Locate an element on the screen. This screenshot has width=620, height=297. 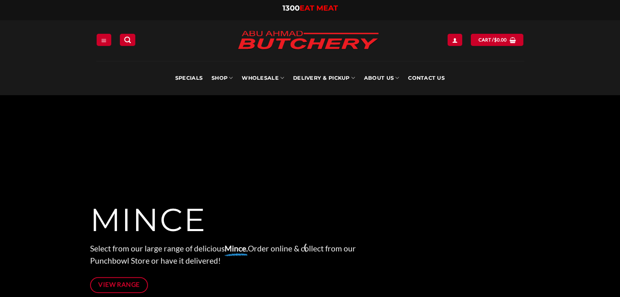
span: Select from our large range of delicious Order online & collect from our Punchbowl Store or have ... is located at coordinates (223, 255).